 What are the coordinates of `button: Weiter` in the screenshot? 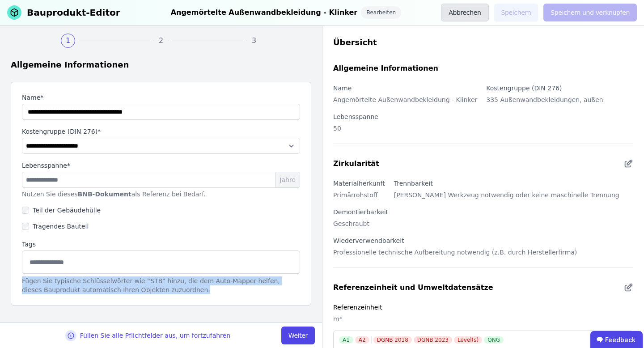 It's located at (298, 335).